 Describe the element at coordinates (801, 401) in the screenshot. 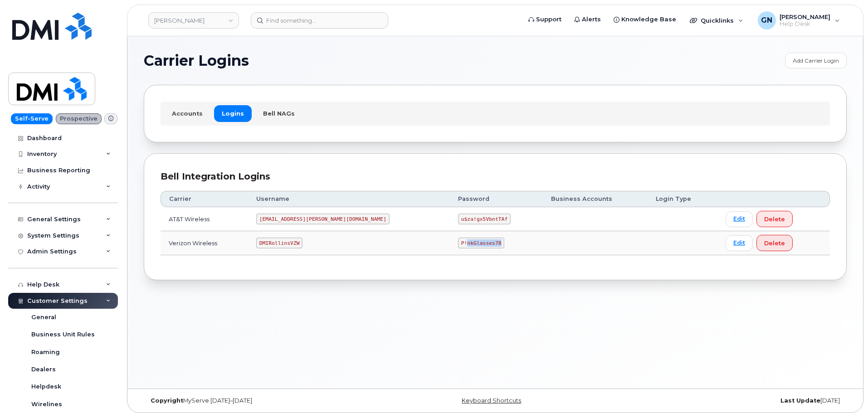

I see `strong: Last Update` at that location.